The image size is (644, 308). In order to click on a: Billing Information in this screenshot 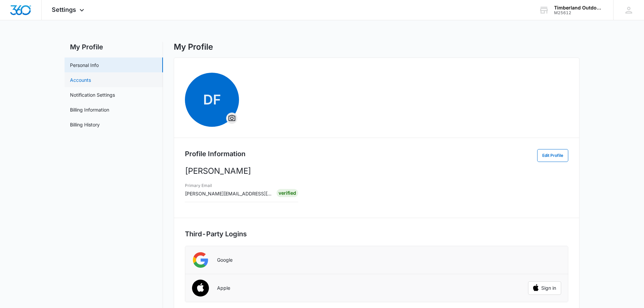, I will do `click(90, 110)`.